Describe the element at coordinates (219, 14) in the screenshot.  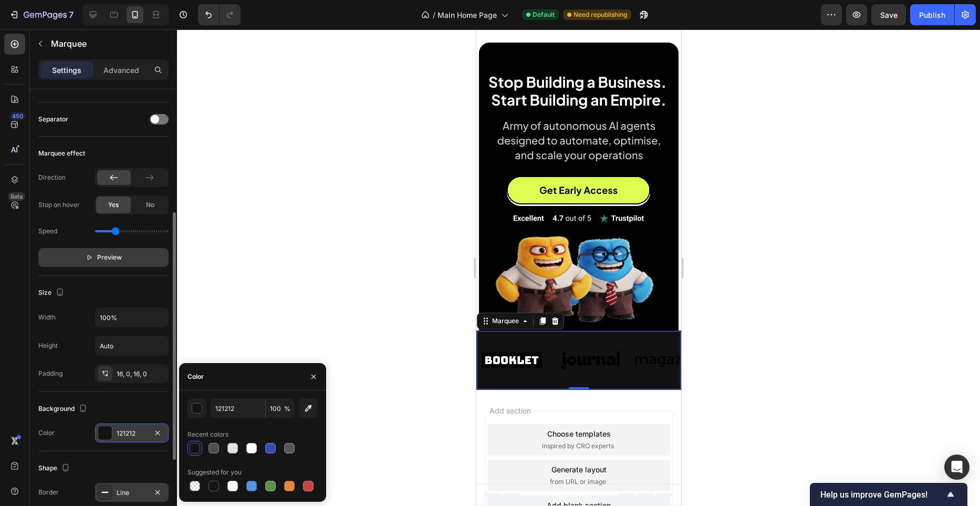
I see `div: Undo/Redo` at that location.